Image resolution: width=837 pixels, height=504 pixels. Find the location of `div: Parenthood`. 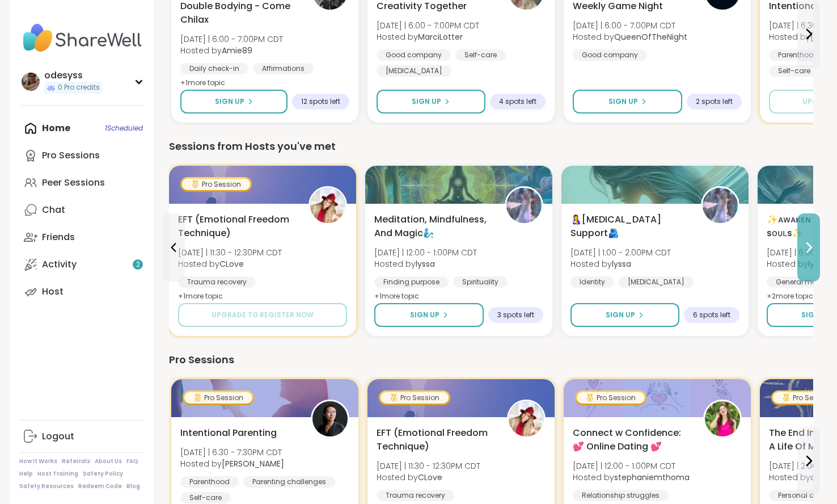

div: Parenthood is located at coordinates (210, 482).